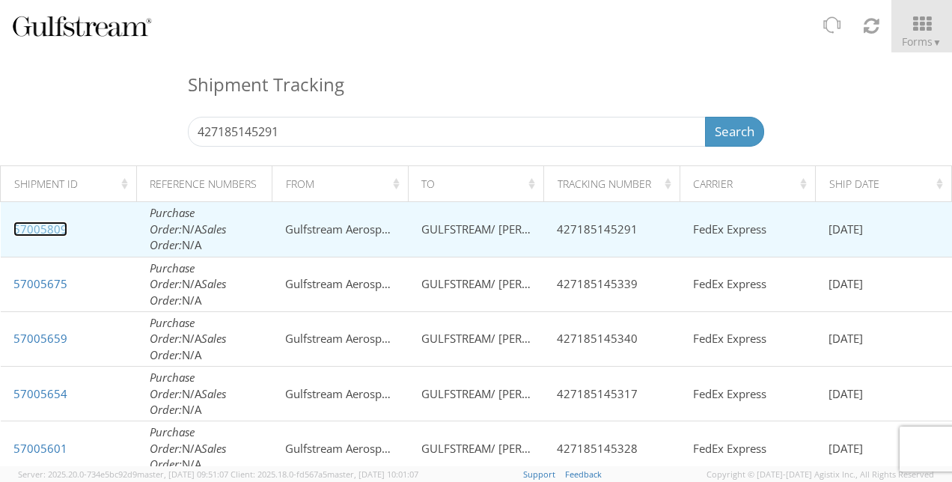  What do you see at coordinates (447, 132) in the screenshot?
I see `input: Enter the Reference Number, Pro Number, Bill of Lading, or Agistix Number (at least 4 chars)` at bounding box center [447, 132].